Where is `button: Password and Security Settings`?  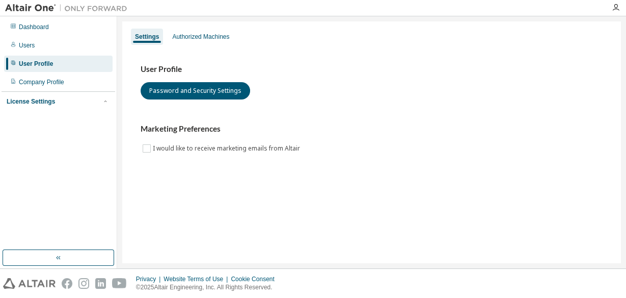 button: Password and Security Settings is located at coordinates (195, 91).